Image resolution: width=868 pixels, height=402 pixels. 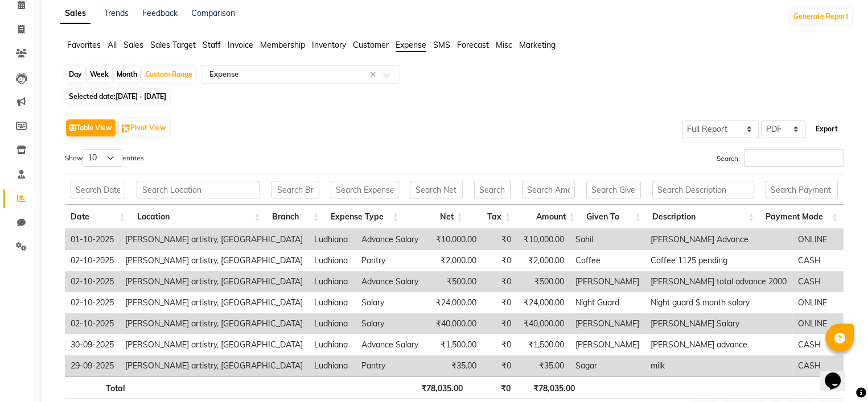 What do you see at coordinates (365, 216) in the screenshot?
I see `th: Expense Type: activate to sort column ascending` at bounding box center [365, 216].